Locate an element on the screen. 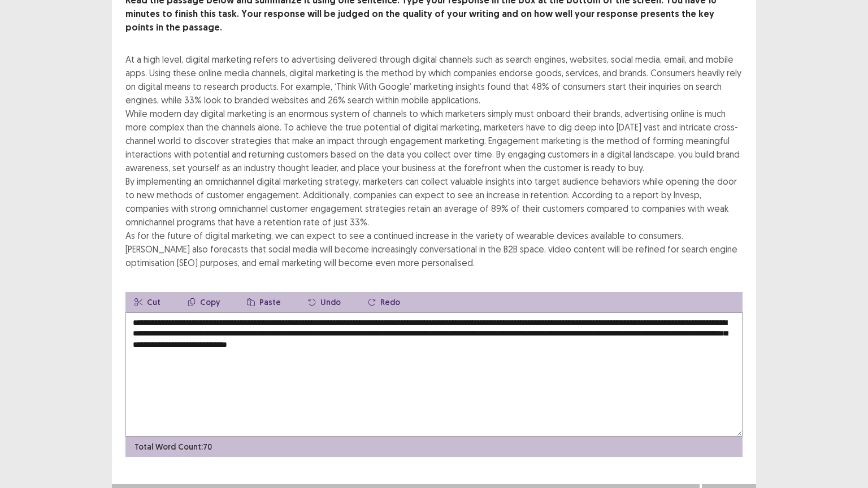 The image size is (868, 488). p: Total Word Count: 70 is located at coordinates (173, 446).